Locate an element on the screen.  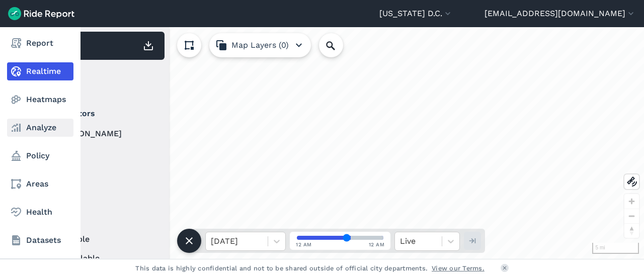
img: Ride Report is located at coordinates (41, 14).